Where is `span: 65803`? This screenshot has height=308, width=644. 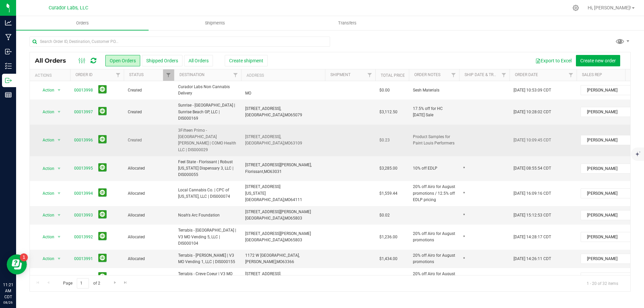 span: 65803 is located at coordinates (296, 218).